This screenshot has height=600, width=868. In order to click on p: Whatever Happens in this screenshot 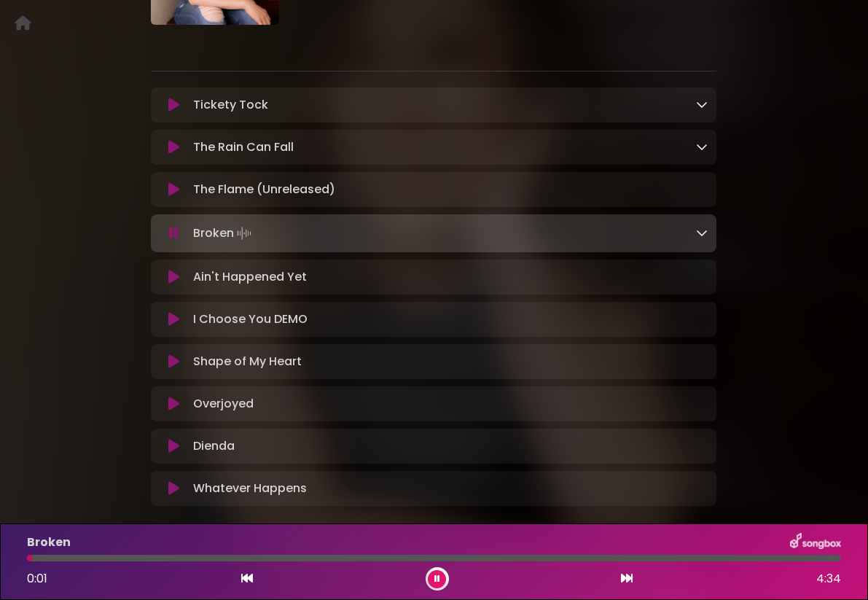, I will do `click(250, 489)`.